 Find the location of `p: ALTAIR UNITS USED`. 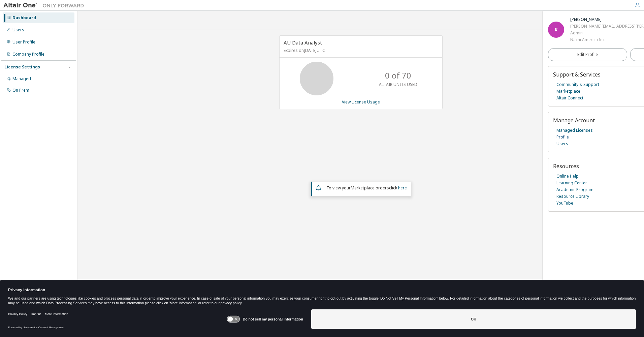

p: ALTAIR UNITS USED is located at coordinates (398, 84).